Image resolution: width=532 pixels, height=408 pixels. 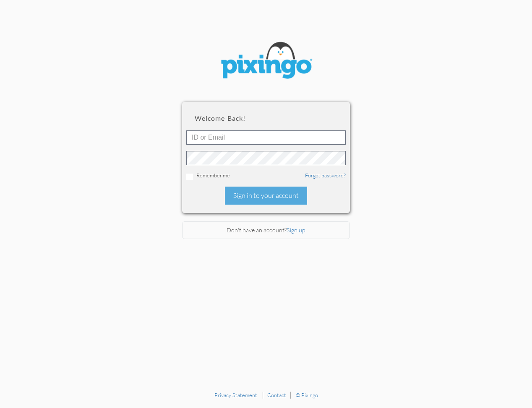 What do you see at coordinates (296, 230) in the screenshot?
I see `a: Sign up` at bounding box center [296, 230].